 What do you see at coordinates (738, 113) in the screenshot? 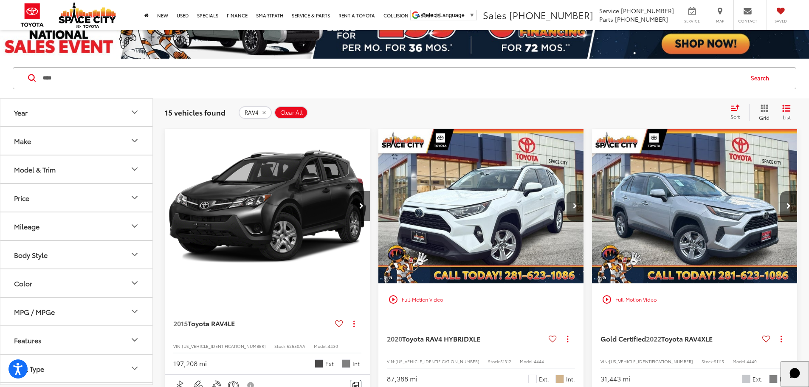
I see `button: Select sort value` at bounding box center [738, 113].